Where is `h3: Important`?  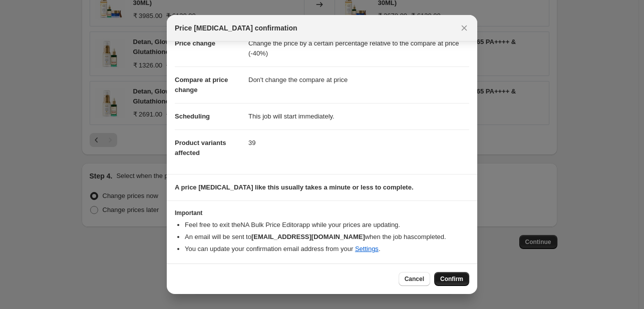 h3: Important is located at coordinates (322, 213).